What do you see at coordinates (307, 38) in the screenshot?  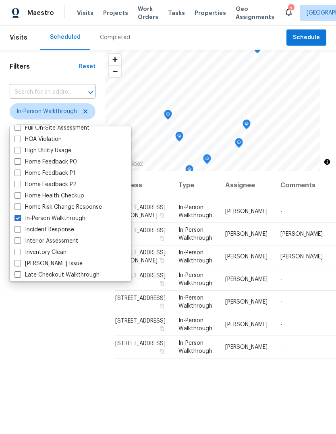 I see `button: Schedule` at bounding box center [307, 38].